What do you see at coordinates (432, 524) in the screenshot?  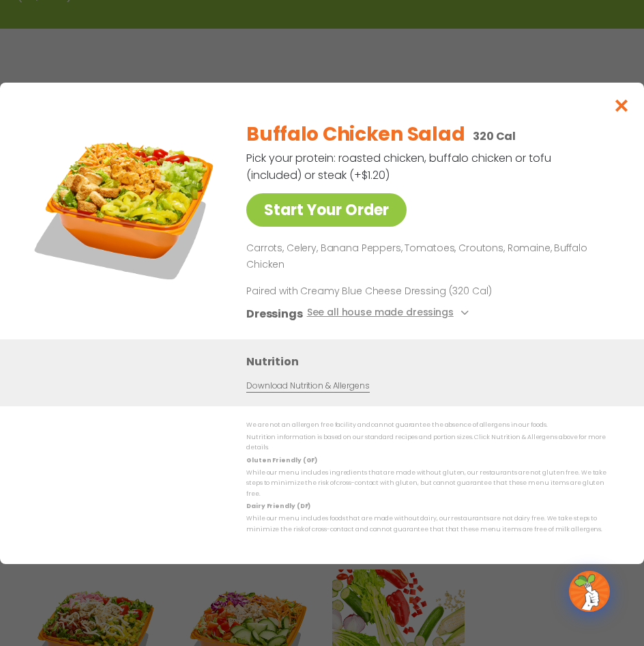 I see `p: While our menu includes foods that are made without dairy, our restaurants are not dairy free. We...` at bounding box center [432, 524].